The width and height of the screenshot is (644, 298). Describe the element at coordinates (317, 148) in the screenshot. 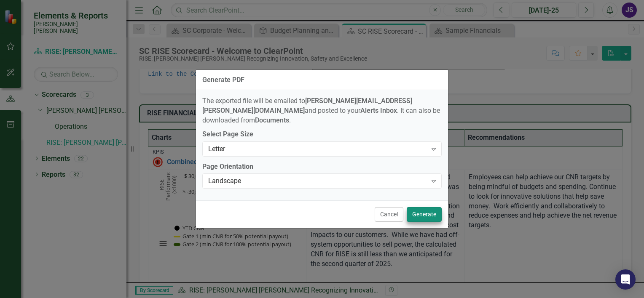

I see `div: Letter` at that location.